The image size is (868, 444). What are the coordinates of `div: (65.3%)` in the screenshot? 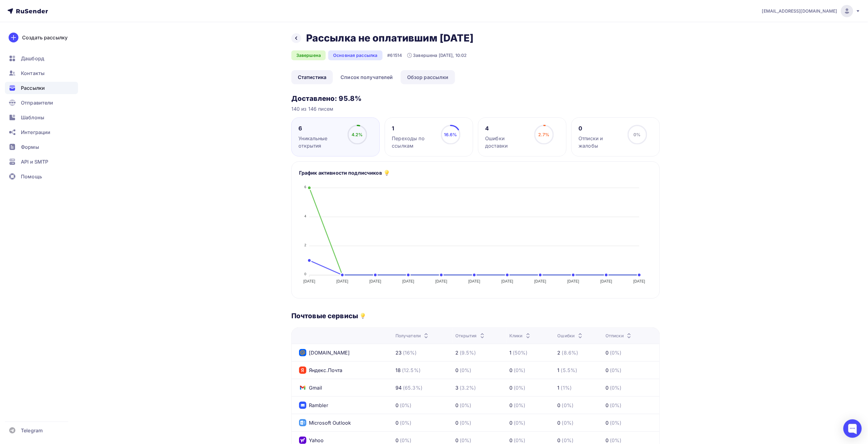 It's located at (413, 388).